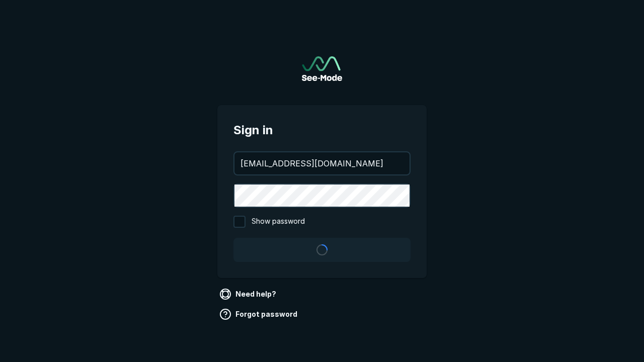  I want to click on input: your@email.com, so click(322, 163).